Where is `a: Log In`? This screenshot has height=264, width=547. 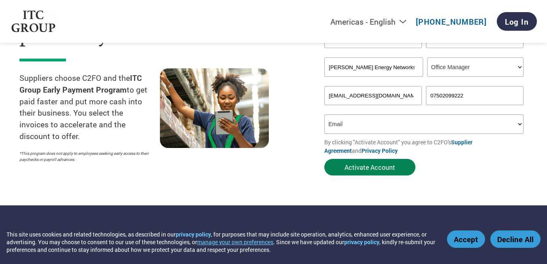
a: Log In is located at coordinates (516, 21).